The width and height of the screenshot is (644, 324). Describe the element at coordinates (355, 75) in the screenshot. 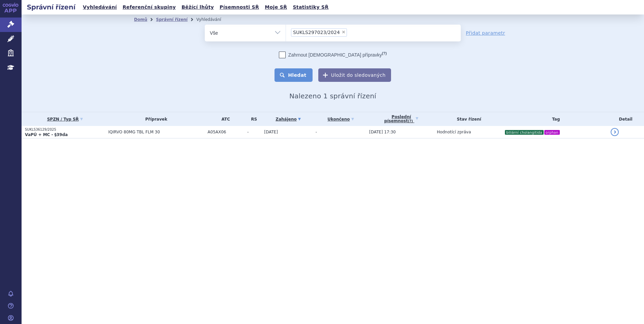

I see `button: Uložit do sledovaných` at that location.